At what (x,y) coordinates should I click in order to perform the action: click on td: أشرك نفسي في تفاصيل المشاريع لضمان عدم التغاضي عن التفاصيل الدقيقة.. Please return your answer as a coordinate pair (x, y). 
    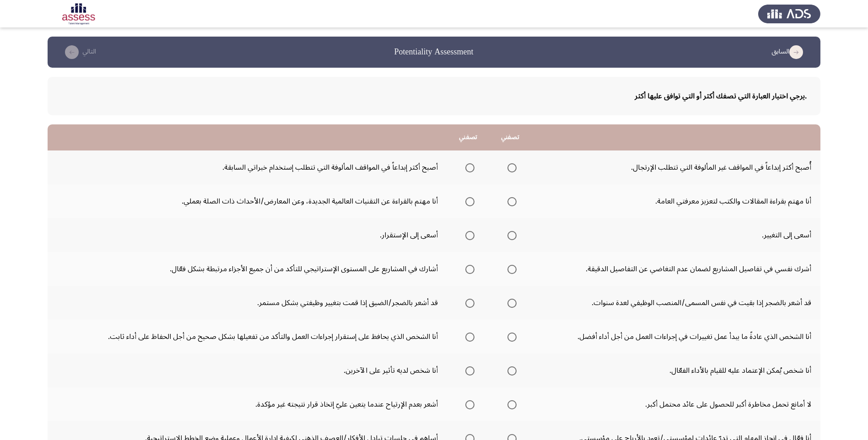
    Looking at the image, I should click on (676, 269).